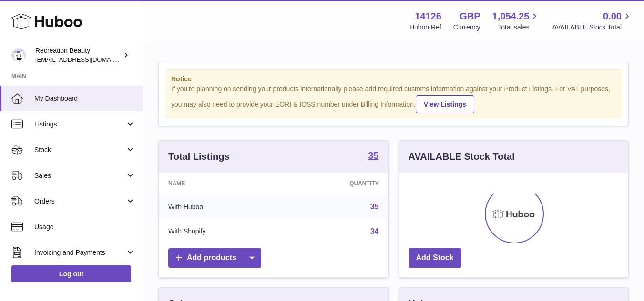 The width and height of the screenshot is (644, 301). Describe the element at coordinates (425, 27) in the screenshot. I see `div: Huboo Ref` at that location.